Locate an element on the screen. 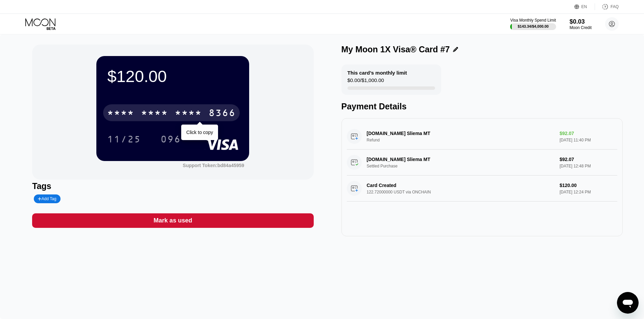  div: Visa Monthly Spend Limit$143.34/$4,000.00 is located at coordinates (533, 24).